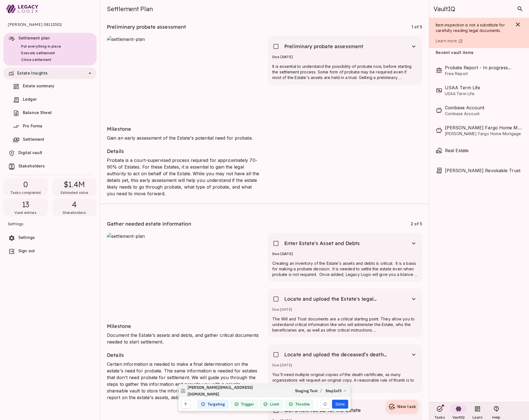  Describe the element at coordinates (213, 404) in the screenshot. I see `div: Targeting` at that location.